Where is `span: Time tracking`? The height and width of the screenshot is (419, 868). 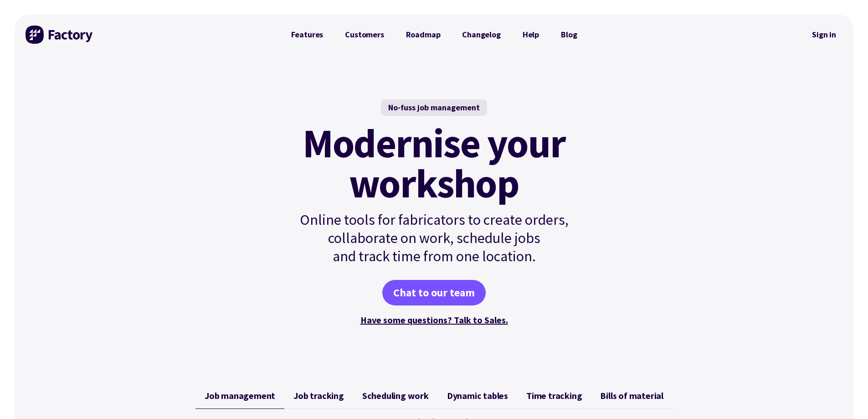 span: Time tracking is located at coordinates (554, 396).